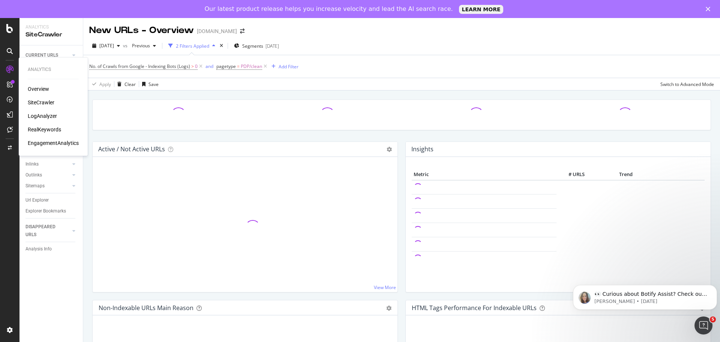 This screenshot has height=342, width=720. What do you see at coordinates (572, 174) in the screenshot?
I see `th: # URLS` at bounding box center [572, 174].